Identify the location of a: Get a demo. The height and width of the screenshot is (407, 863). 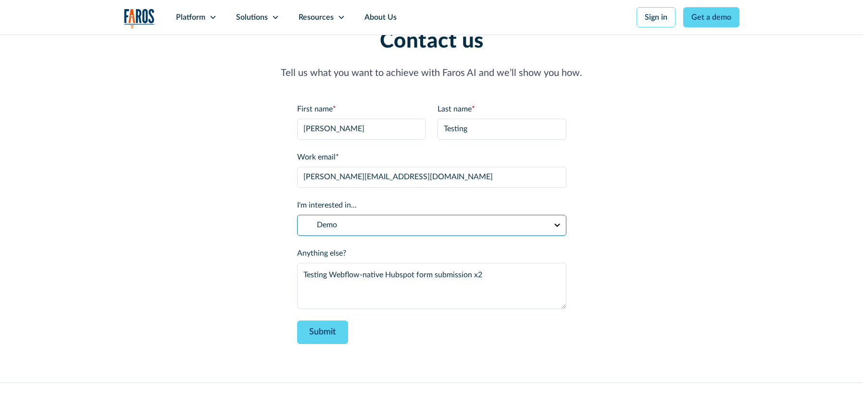
(711, 17).